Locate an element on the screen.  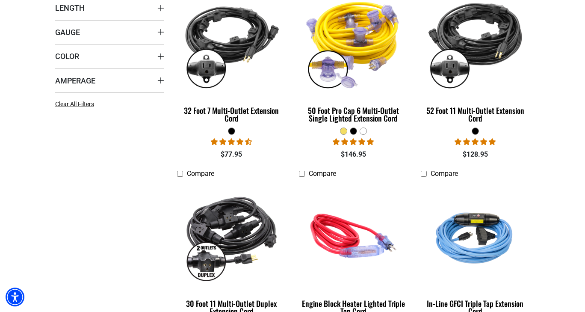
div: 50 Foot Pro Cap 6 Multi-Outlet Single Lighted Extension Cord is located at coordinates (353, 114).